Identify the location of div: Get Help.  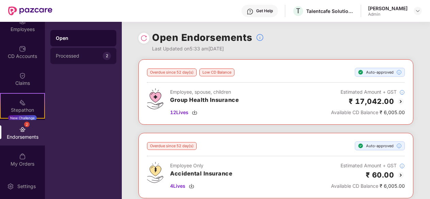
(264, 11).